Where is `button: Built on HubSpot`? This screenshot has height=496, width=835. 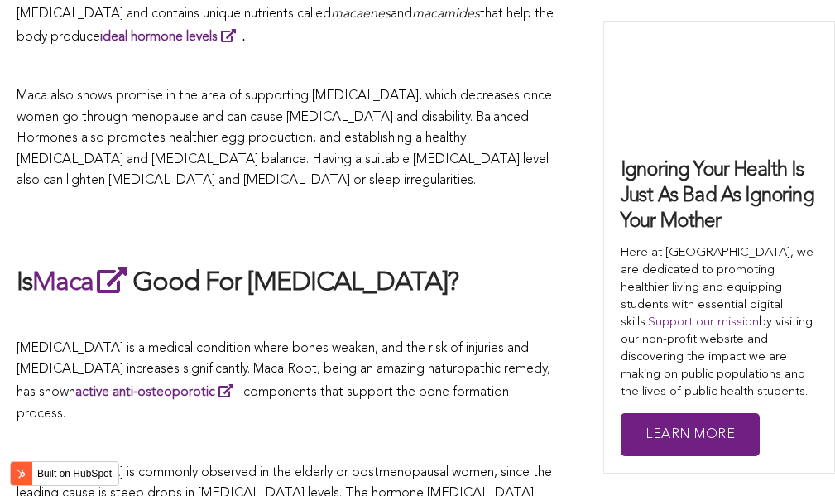
button: Built on HubSpot is located at coordinates (65, 474).